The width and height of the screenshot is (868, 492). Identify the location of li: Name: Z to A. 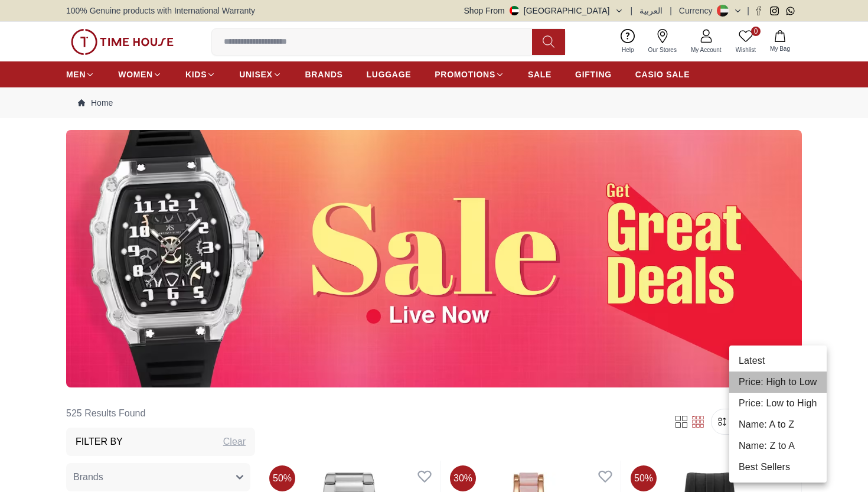
(778, 446).